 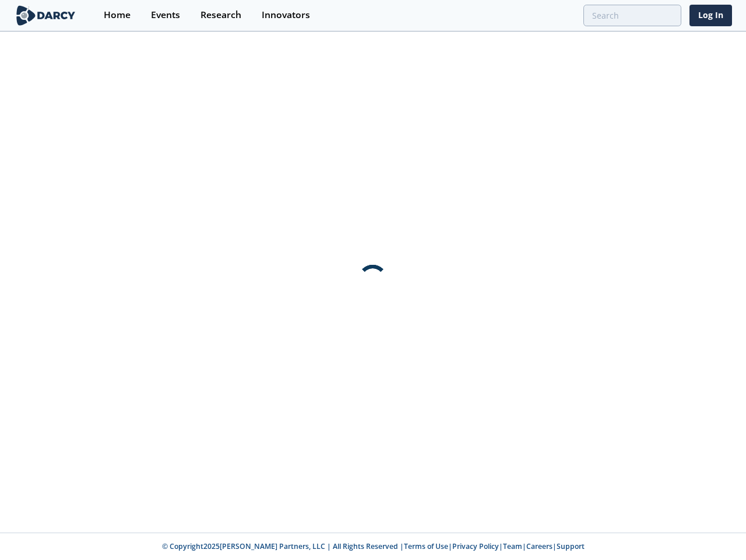 What do you see at coordinates (46, 15) in the screenshot?
I see `img: logo-wide.svg` at bounding box center [46, 15].